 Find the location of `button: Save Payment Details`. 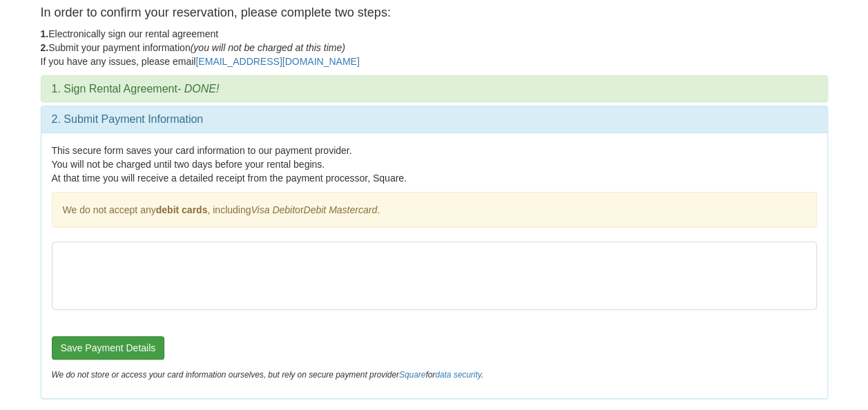

button: Save Payment Details is located at coordinates (109, 348).